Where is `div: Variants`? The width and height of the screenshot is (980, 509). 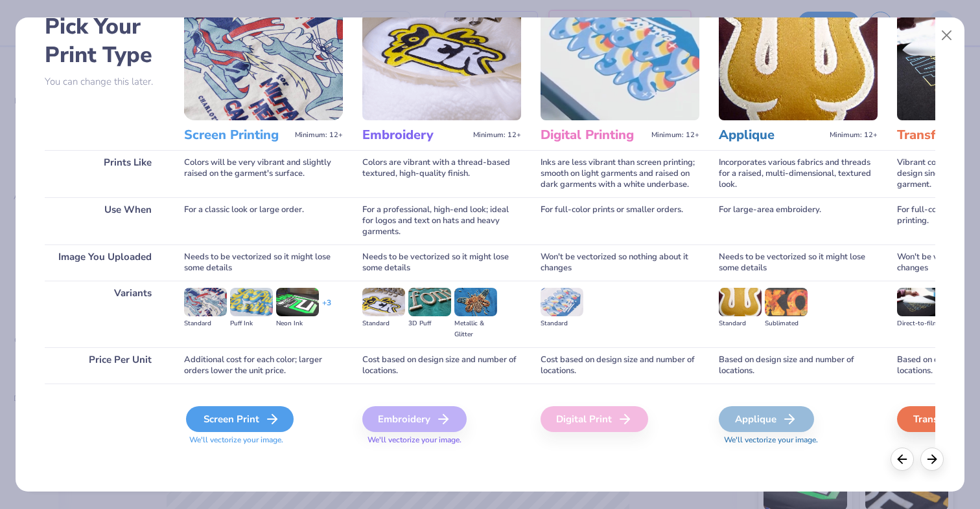 div: Variants is located at coordinates (104, 314).